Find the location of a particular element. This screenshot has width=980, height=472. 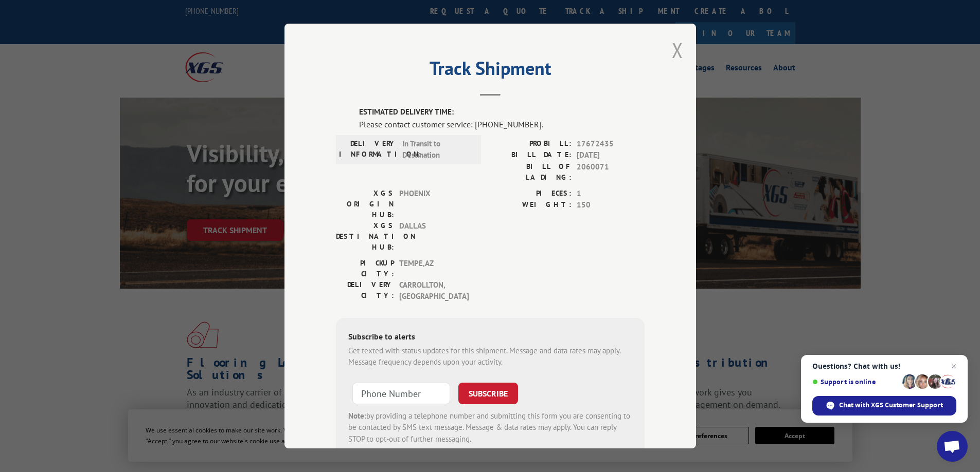

span: TEMPE , AZ is located at coordinates (434, 269).